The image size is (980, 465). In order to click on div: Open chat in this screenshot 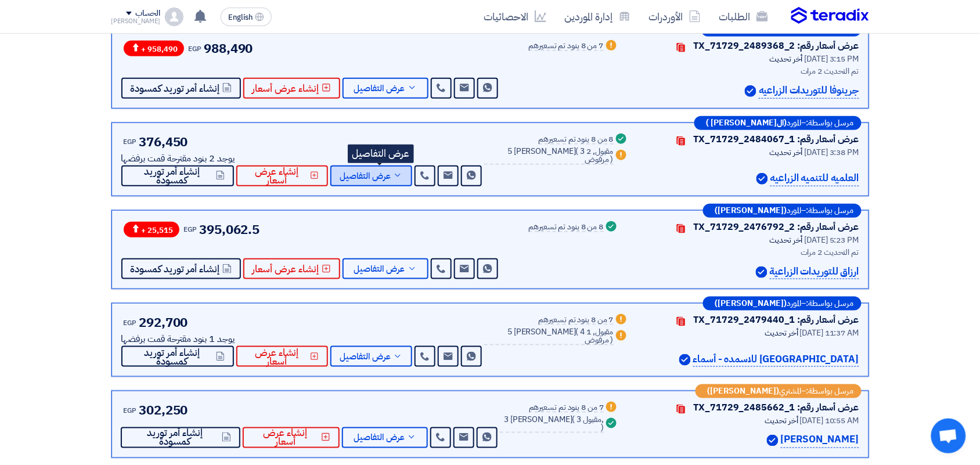, I will do `click(948, 436)`.